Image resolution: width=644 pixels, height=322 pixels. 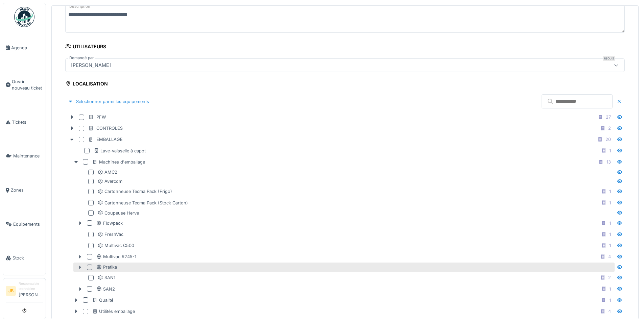 What do you see at coordinates (110, 181) in the screenshot?
I see `div: Avercom` at bounding box center [110, 181].